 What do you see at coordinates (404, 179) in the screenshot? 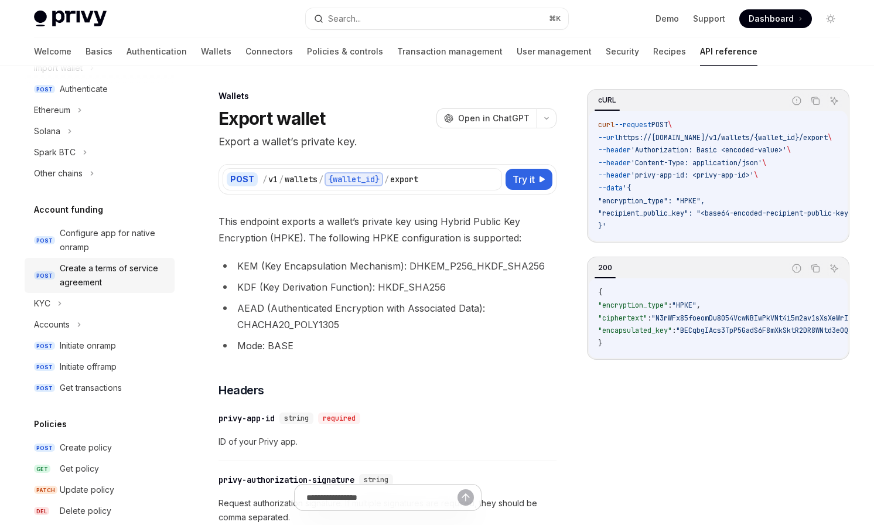
I see `div: export` at bounding box center [404, 179].